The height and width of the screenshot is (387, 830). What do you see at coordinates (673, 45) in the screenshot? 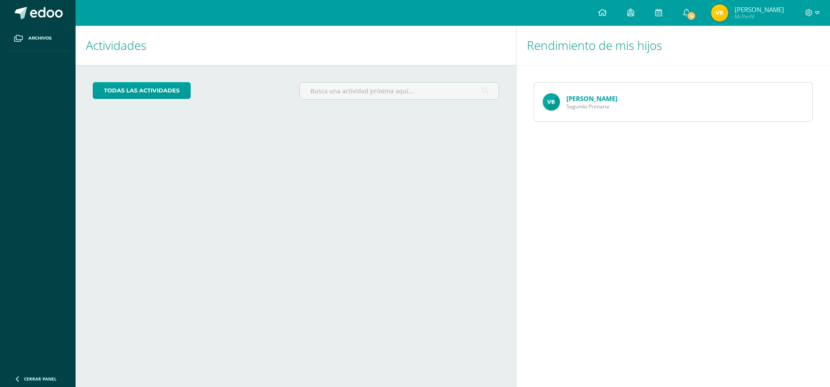
I see `h1: Rendimiento de mis hijos` at bounding box center [673, 45].